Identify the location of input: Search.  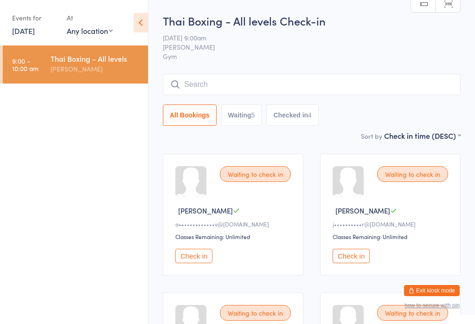
(312, 84).